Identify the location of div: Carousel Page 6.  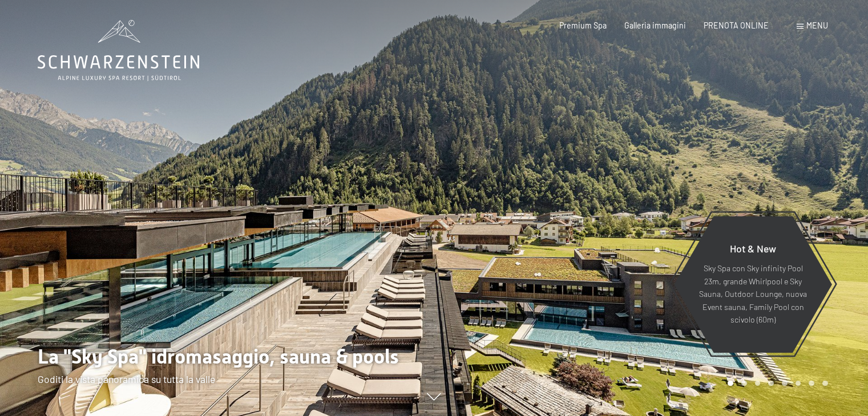
(798, 384).